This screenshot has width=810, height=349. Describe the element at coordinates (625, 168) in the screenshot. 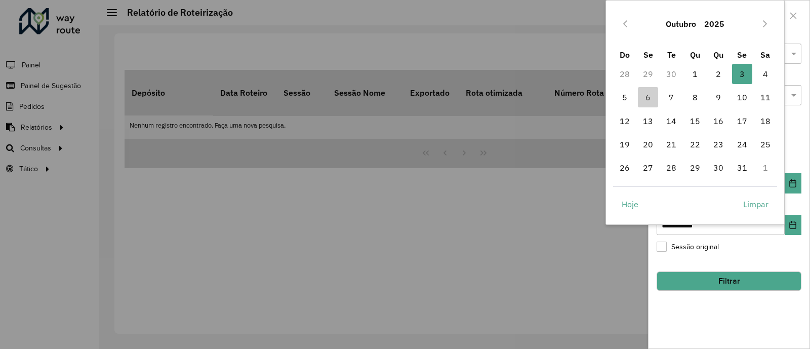

I see `span: 26` at that location.